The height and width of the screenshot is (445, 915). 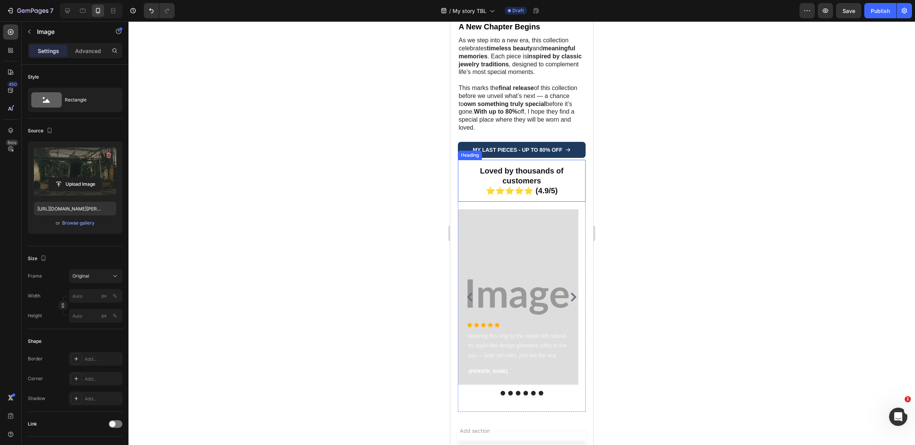 I want to click on span: or, so click(x=58, y=223).